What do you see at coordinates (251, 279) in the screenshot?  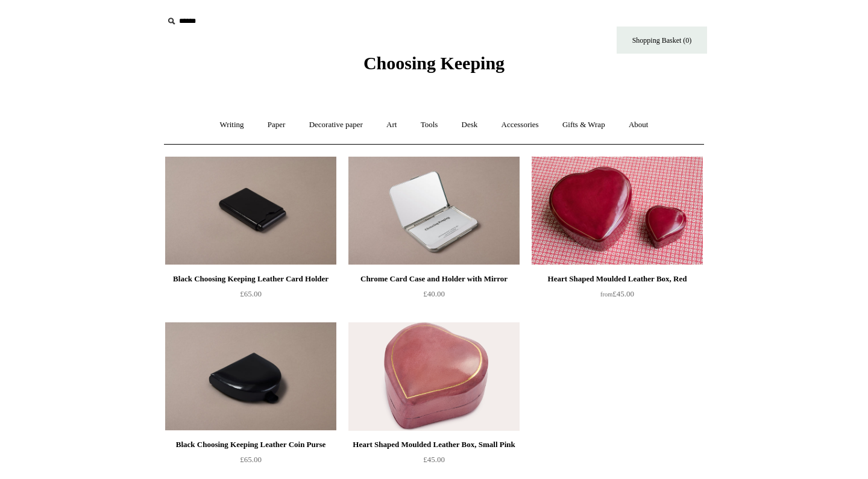 I see `div: Black Choosing Keeping Leather Card Holder` at bounding box center [251, 279].